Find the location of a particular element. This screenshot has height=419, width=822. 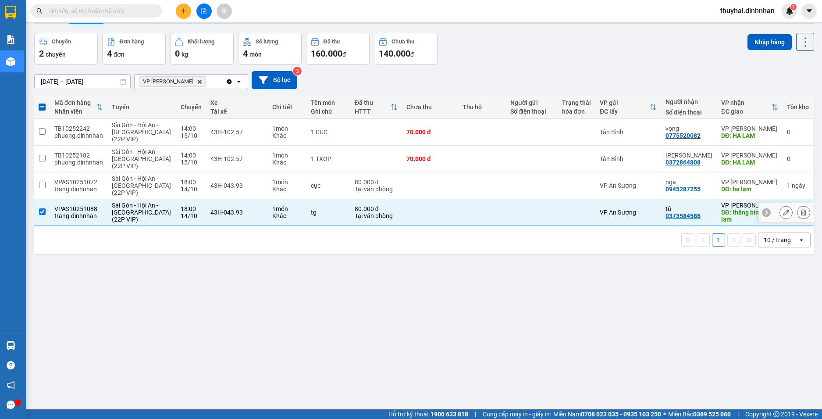

span: VP Hà Lam, close by backspace is located at coordinates (172, 82).